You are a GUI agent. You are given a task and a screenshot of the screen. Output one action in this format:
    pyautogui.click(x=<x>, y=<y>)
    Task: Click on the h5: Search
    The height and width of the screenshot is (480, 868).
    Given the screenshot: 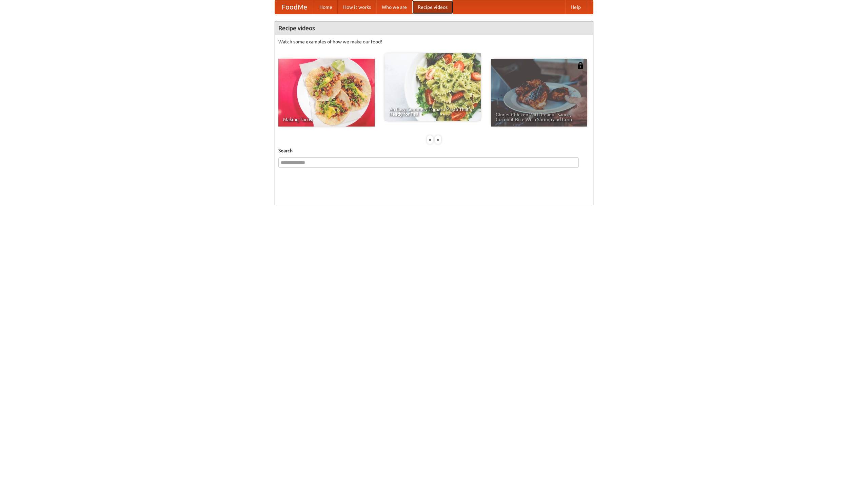 What is the action you would take?
    pyautogui.click(x=434, y=151)
    